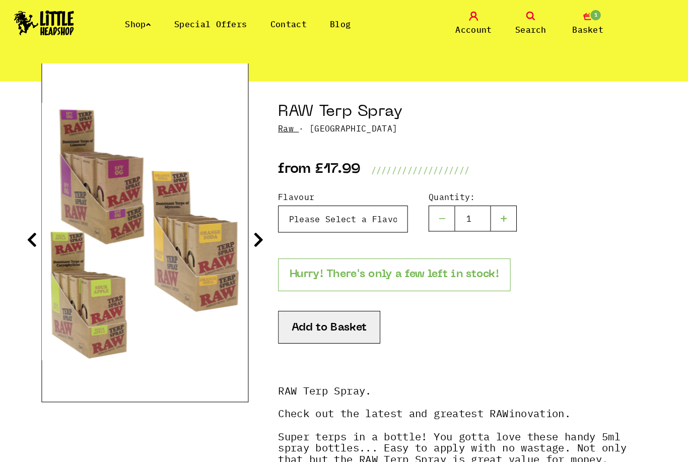 The height and width of the screenshot is (462, 688). I want to click on input: 1, so click(475, 212).